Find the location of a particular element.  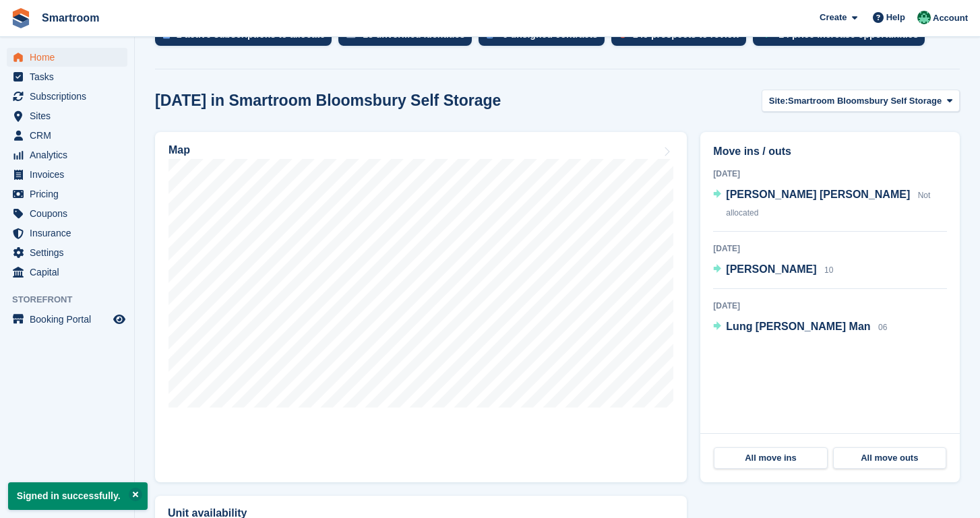

h2: Map is located at coordinates (179, 150).